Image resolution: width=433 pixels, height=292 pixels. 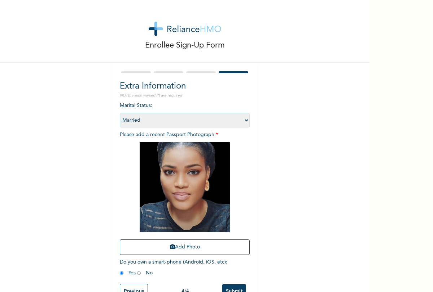 What do you see at coordinates (185, 87) in the screenshot?
I see `h2: Extra Information` at bounding box center [185, 87].